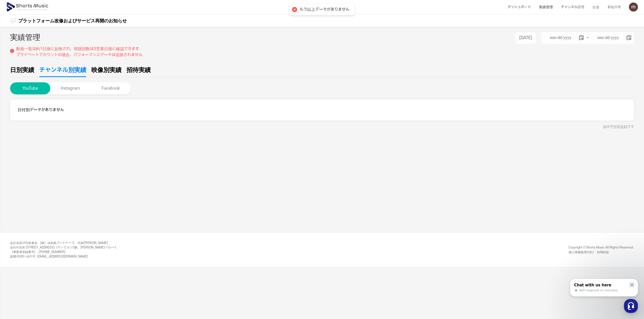 Image resolution: width=644 pixels, height=319 pixels. What do you see at coordinates (633, 7) in the screenshot?
I see `button: 사용자 이미지` at bounding box center [633, 7].